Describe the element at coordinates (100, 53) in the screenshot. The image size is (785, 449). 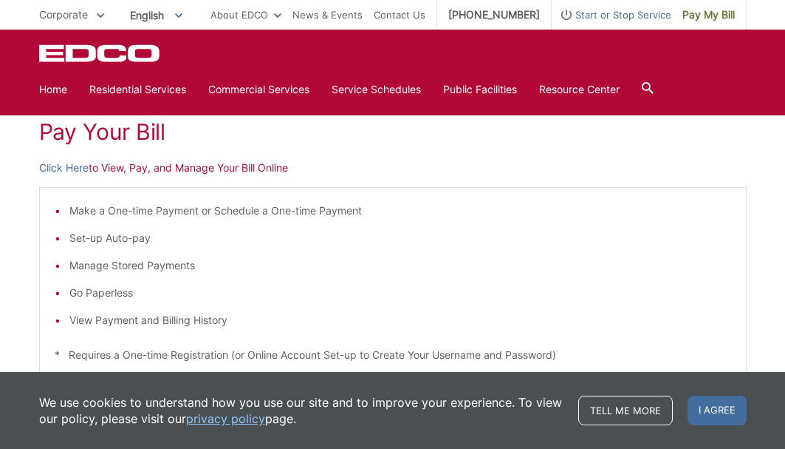
I see `a: EDCD logo. Return to the homepage.` at that location.